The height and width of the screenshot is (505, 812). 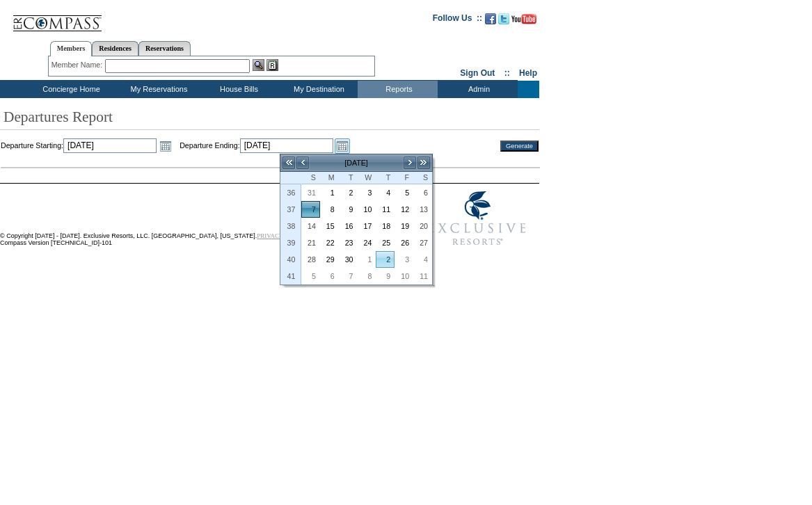 What do you see at coordinates (403, 276) in the screenshot?
I see `td: Friday, October 10, 2025` at bounding box center [403, 276].